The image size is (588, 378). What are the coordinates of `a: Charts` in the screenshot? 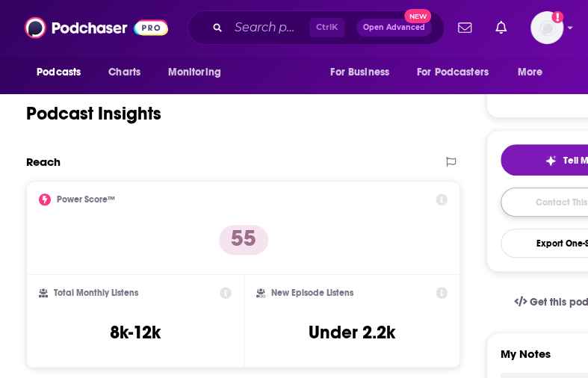 It's located at (124, 72).